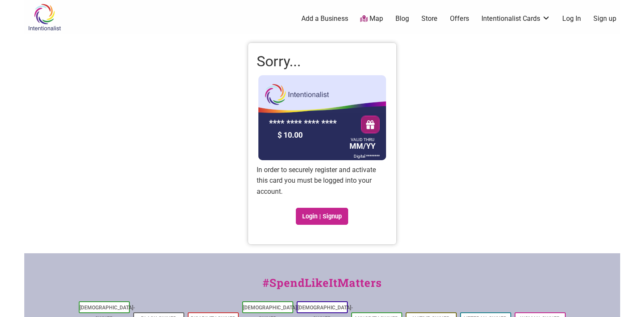 The image size is (644, 317). Describe the element at coordinates (322, 287) in the screenshot. I see `div: #SpendLikeItMatters` at that location.